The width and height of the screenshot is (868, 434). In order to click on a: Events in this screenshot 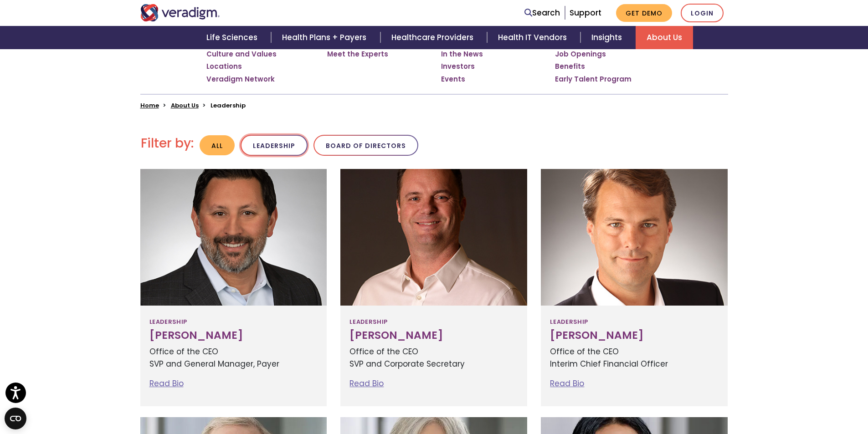, I will do `click(453, 79)`.